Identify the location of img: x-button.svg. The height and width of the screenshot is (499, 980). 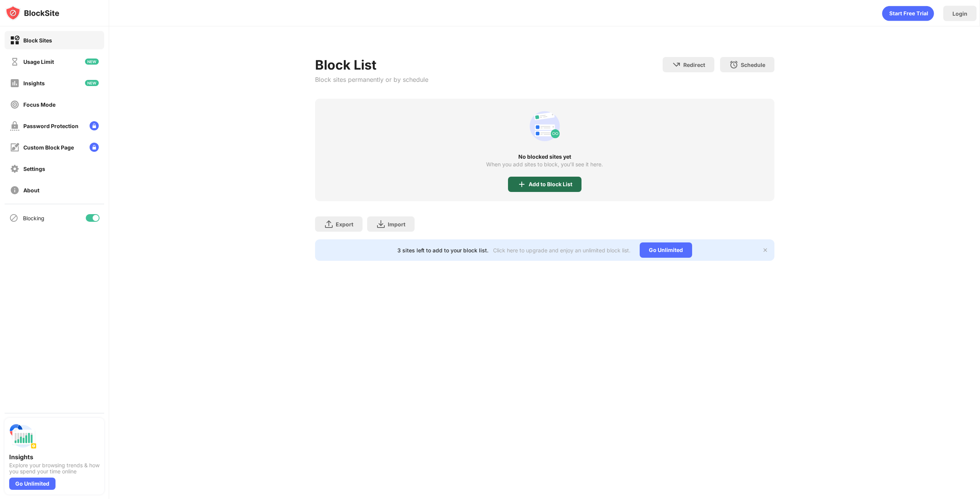
(765, 250).